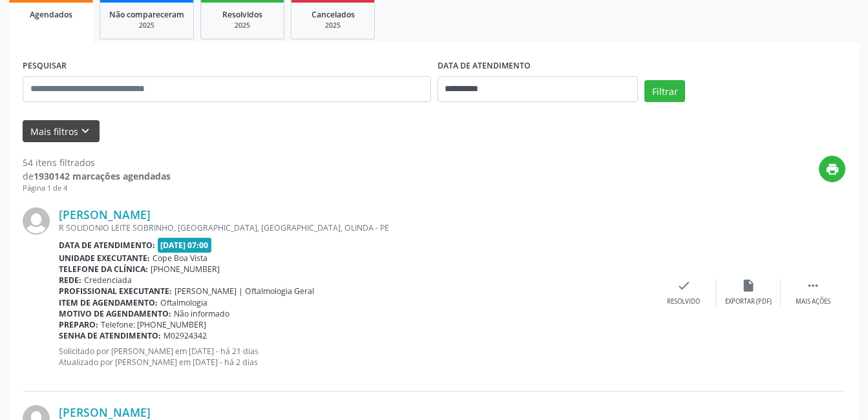  I want to click on i: keyboard_arrow_down, so click(85, 131).